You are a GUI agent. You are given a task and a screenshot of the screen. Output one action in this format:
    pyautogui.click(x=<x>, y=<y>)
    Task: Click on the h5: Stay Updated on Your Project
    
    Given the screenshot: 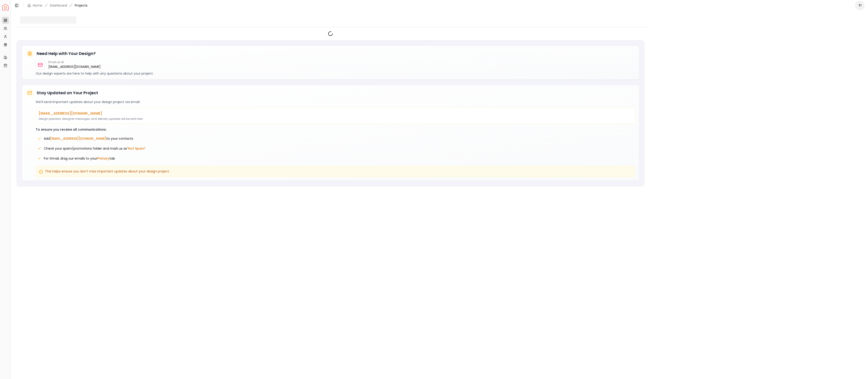 What is the action you would take?
    pyautogui.click(x=67, y=93)
    